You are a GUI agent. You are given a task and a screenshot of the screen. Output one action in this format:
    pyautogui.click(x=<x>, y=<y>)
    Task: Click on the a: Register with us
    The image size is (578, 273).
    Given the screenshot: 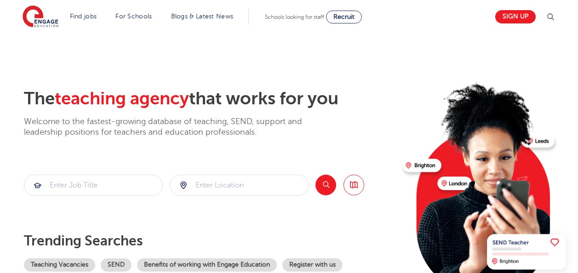 What is the action you would take?
    pyautogui.click(x=312, y=265)
    